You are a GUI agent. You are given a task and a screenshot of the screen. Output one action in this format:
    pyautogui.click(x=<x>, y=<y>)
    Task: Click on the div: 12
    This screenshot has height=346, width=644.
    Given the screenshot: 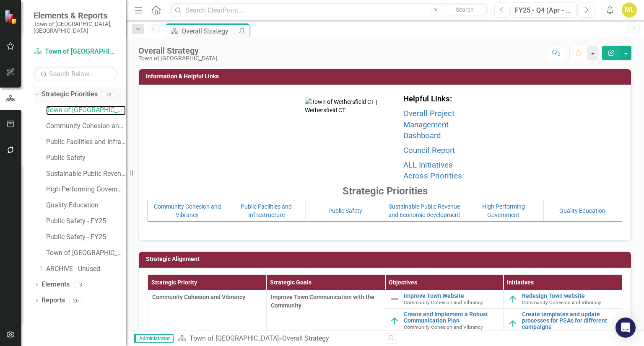 What is the action you would take?
    pyautogui.click(x=109, y=94)
    